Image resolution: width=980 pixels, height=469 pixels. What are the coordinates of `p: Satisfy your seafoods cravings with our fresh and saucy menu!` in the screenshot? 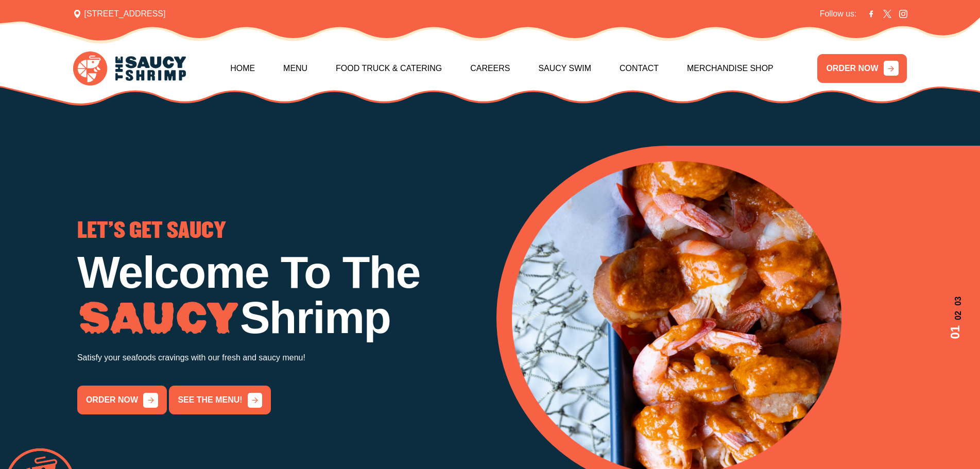 It's located at (280, 358).